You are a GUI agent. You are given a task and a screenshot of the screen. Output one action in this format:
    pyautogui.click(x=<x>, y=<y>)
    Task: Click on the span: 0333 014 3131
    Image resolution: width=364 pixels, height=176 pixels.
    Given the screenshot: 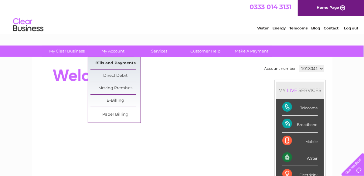 What is the action you would take?
    pyautogui.click(x=270, y=7)
    